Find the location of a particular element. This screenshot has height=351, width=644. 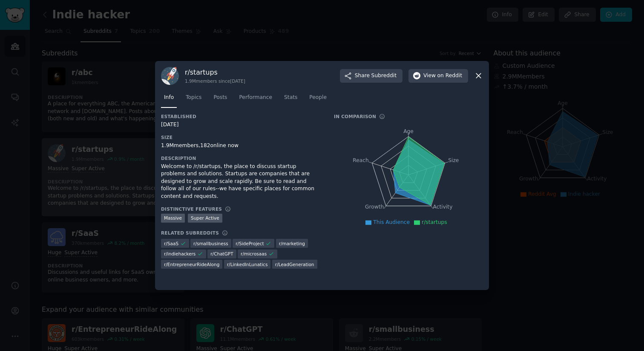

button: ShareSubreddit is located at coordinates (371, 76).